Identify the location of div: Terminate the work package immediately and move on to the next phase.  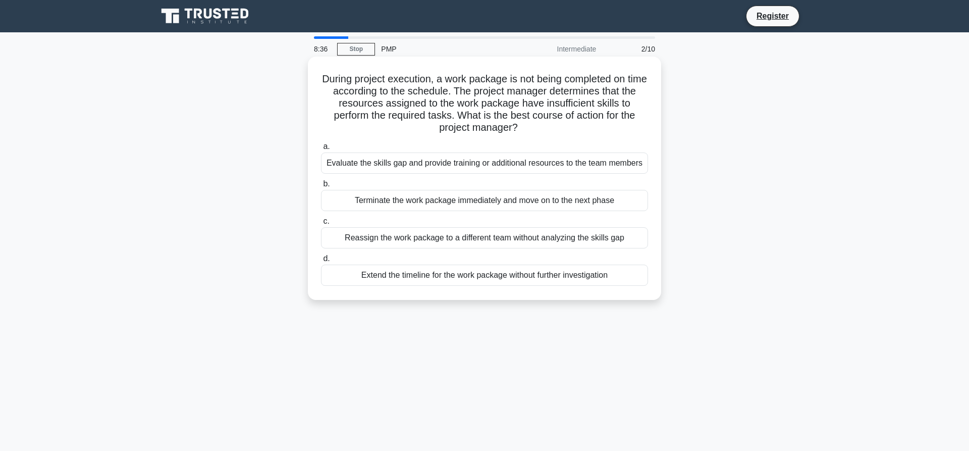
(485, 200).